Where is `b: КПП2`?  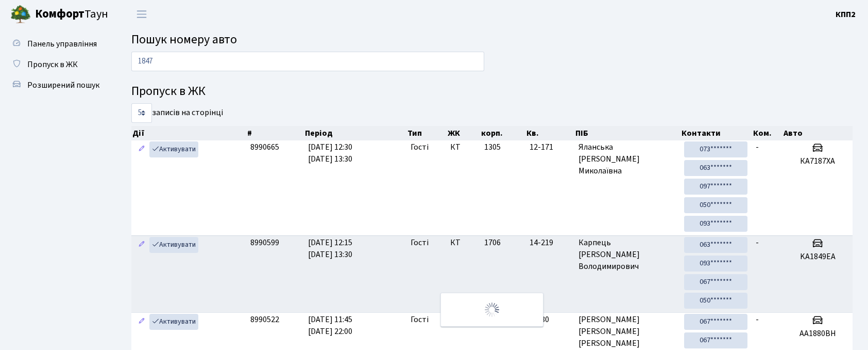 b: КПП2 is located at coordinates (845, 14).